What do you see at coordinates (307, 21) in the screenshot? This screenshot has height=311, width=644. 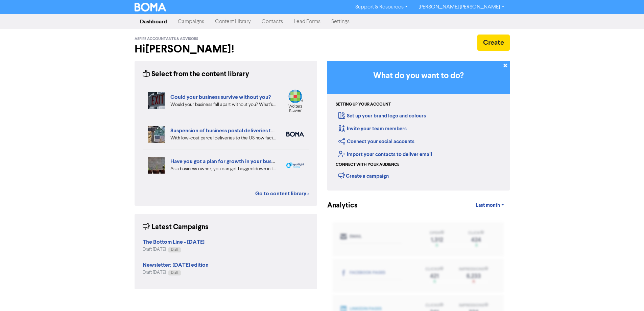 I see `a: Lead Forms` at bounding box center [307, 21].